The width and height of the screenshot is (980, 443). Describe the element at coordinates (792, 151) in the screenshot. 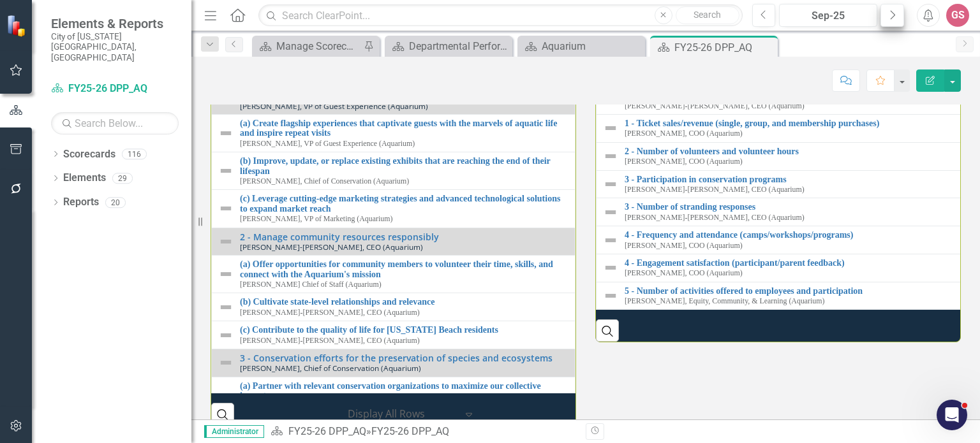

I see `a: 2 - Number of volunteers and volunteer hours` at that location.